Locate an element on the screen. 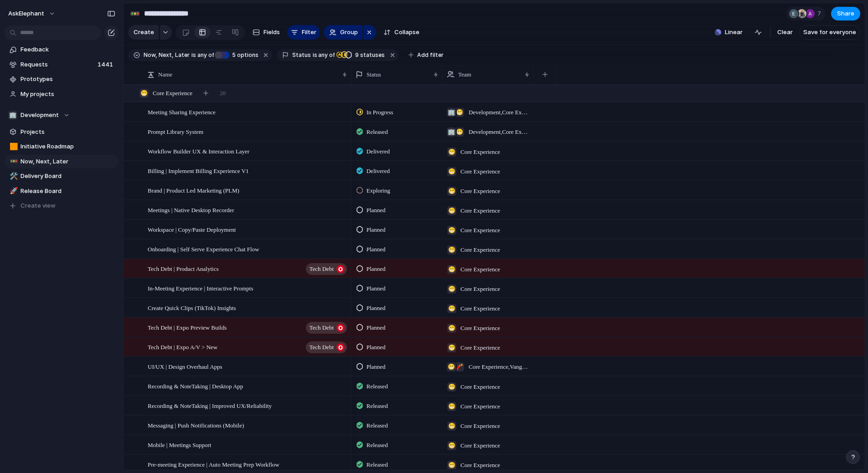 The height and width of the screenshot is (473, 868). button: Group is located at coordinates (343, 32).